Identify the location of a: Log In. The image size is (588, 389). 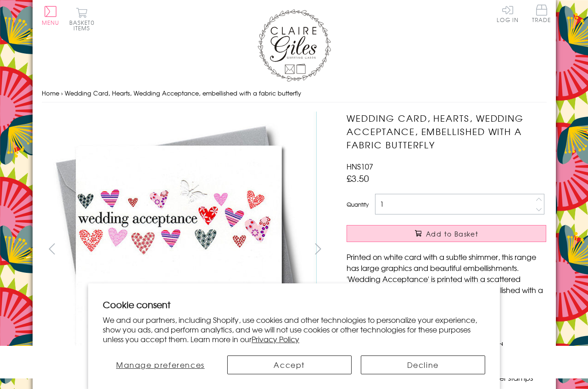
(508, 13).